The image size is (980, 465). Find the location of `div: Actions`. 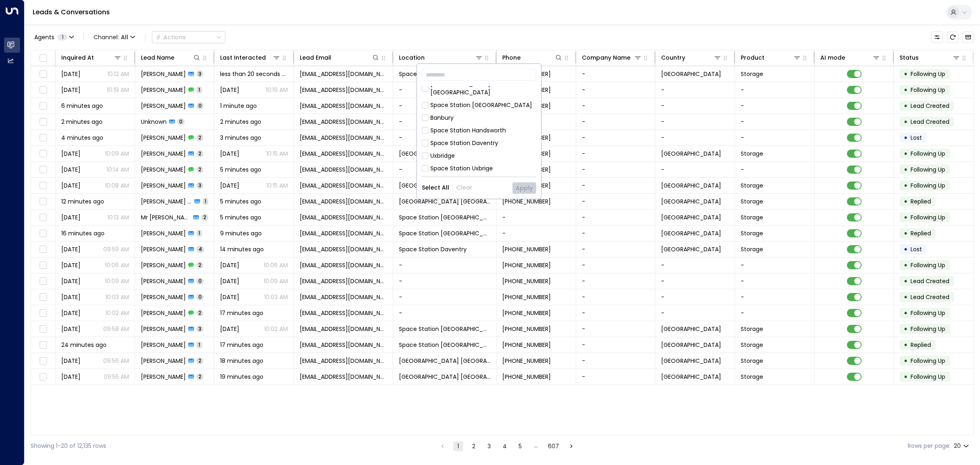

div: Actions is located at coordinates (170, 37).